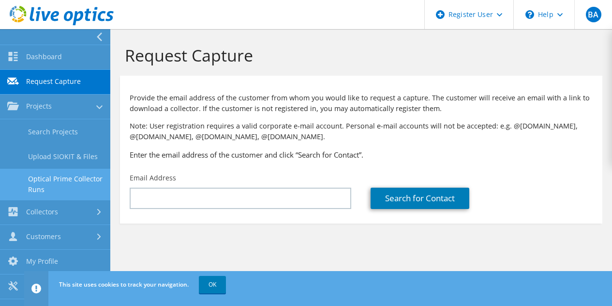 Image resolution: width=612 pixels, height=306 pixels. I want to click on h1: Request Capture, so click(359, 55).